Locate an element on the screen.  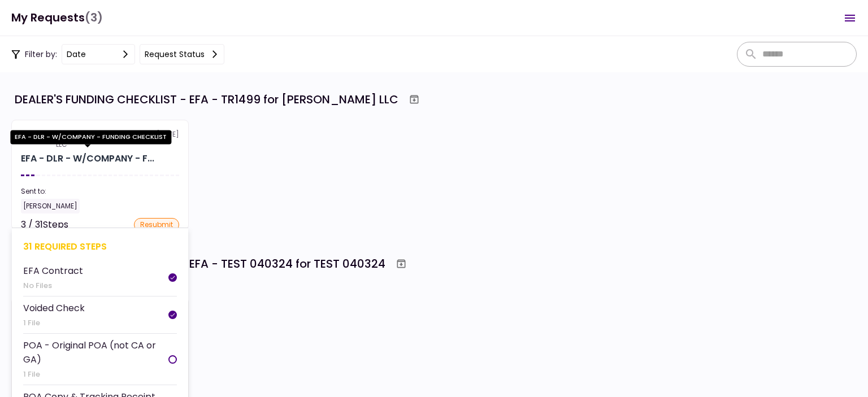
div: Filter by: is located at coordinates (117, 54).